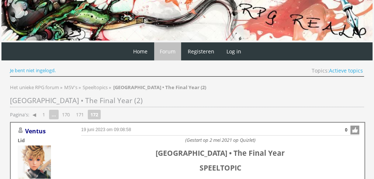  Describe the element at coordinates (106, 130) in the screenshot. I see `span: 19 juni 2023 om 09:08:58` at that location.